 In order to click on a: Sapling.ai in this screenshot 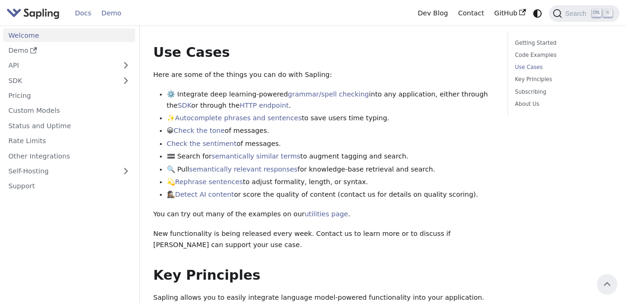, I will do `click(34, 13)`.